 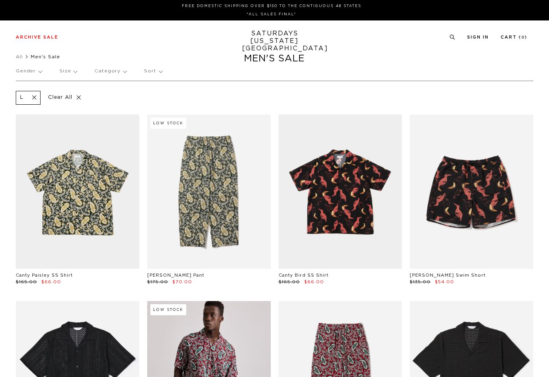 What do you see at coordinates (153, 71) in the screenshot?
I see `p: Sort` at bounding box center [153, 71].